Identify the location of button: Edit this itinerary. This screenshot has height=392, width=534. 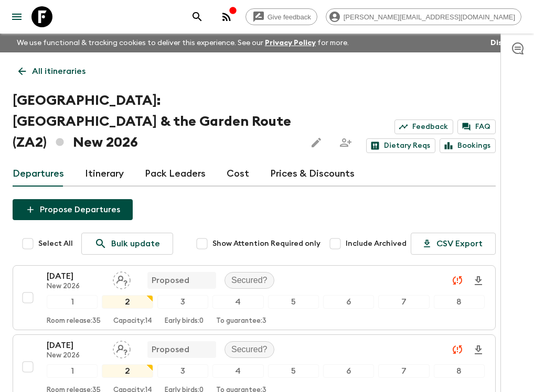
(316, 142).